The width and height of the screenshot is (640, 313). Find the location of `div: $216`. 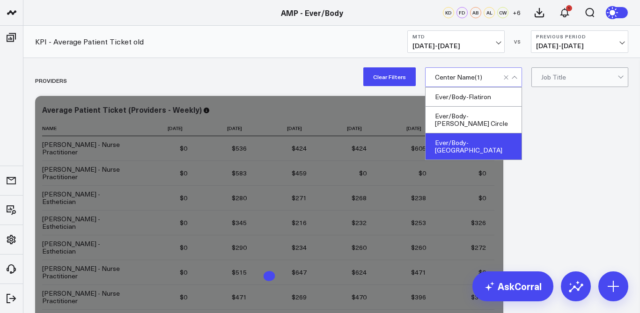

div: $216 is located at coordinates (299, 223).